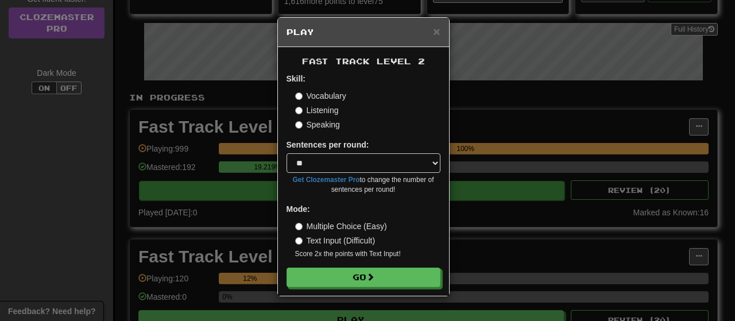  Describe the element at coordinates (367, 254) in the screenshot. I see `small: Score 2x the points with Text Input !` at that location.